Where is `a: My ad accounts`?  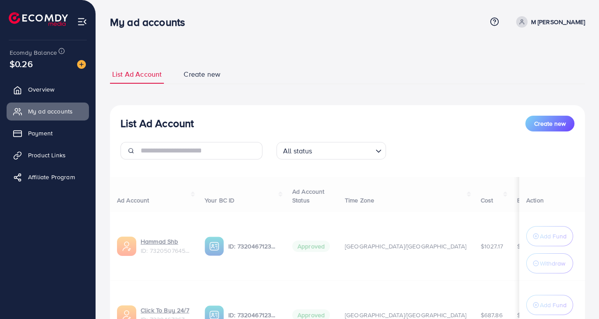 a: My ad accounts is located at coordinates (48, 111).